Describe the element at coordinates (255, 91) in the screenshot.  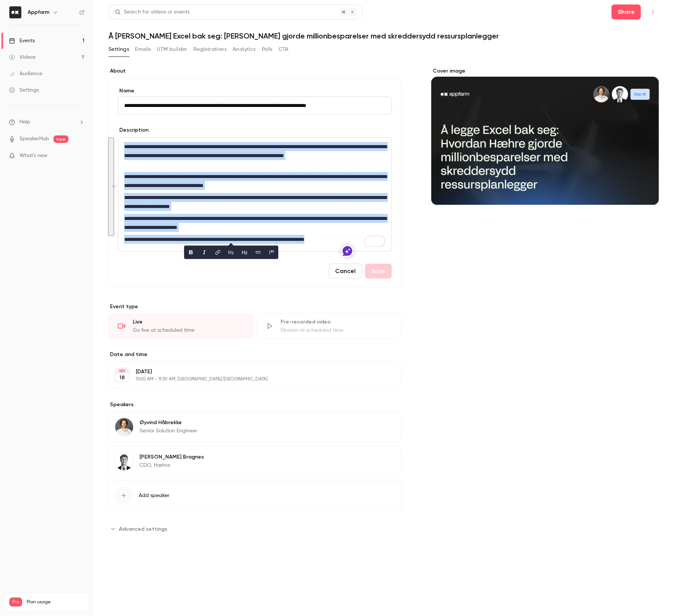
I see `label: Name` at that location.